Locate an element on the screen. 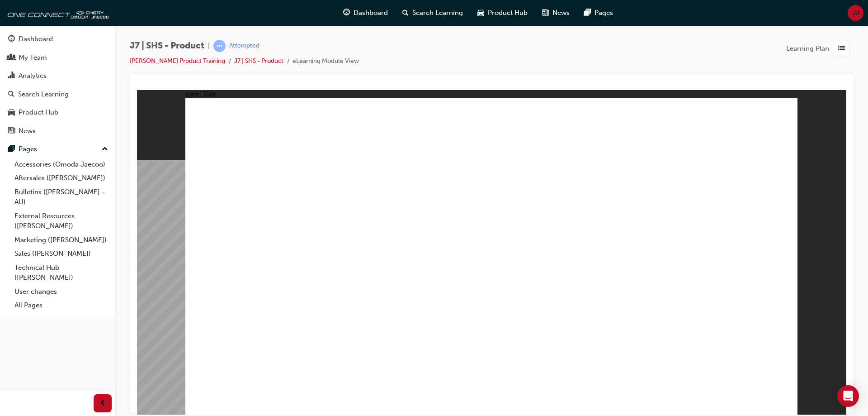 The image size is (868, 416). span: Search Learning is located at coordinates (438, 12).